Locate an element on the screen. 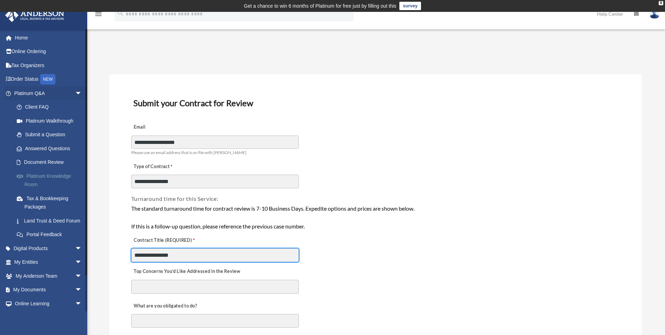 Image resolution: width=665 pixels, height=335 pixels. a: My Entitiesarrow_drop_down is located at coordinates (49, 262).